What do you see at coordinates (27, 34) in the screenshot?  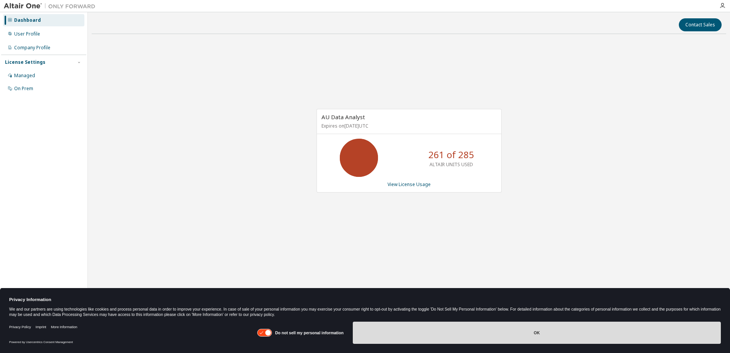 I see `div: User Profile` at bounding box center [27, 34].